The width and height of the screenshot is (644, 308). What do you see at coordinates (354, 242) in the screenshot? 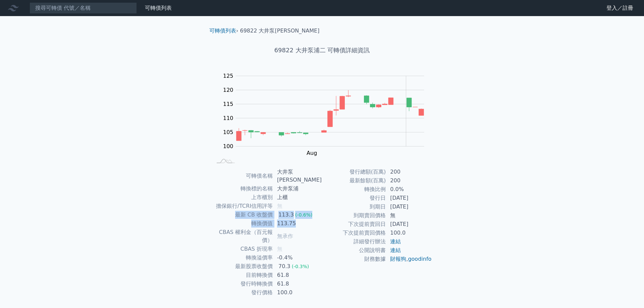
I see `td: 詳細發行辦法` at bounding box center [354, 242].